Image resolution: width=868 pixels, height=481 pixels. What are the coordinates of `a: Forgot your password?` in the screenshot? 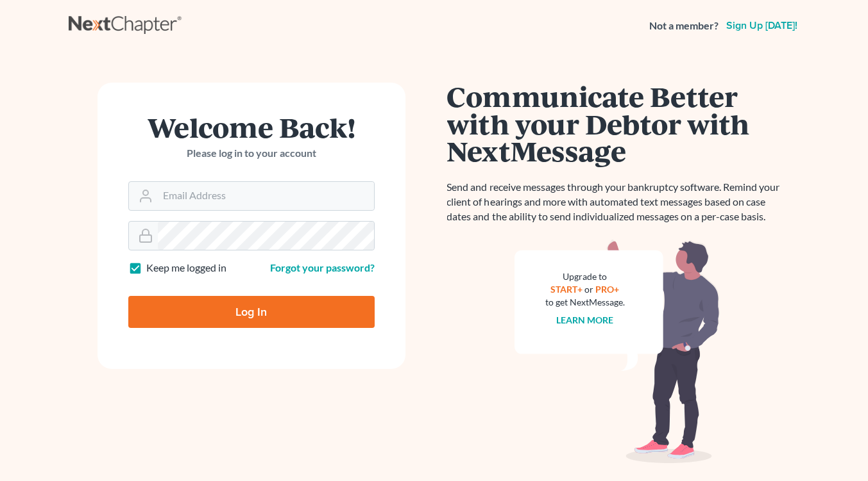 It's located at (322, 268).